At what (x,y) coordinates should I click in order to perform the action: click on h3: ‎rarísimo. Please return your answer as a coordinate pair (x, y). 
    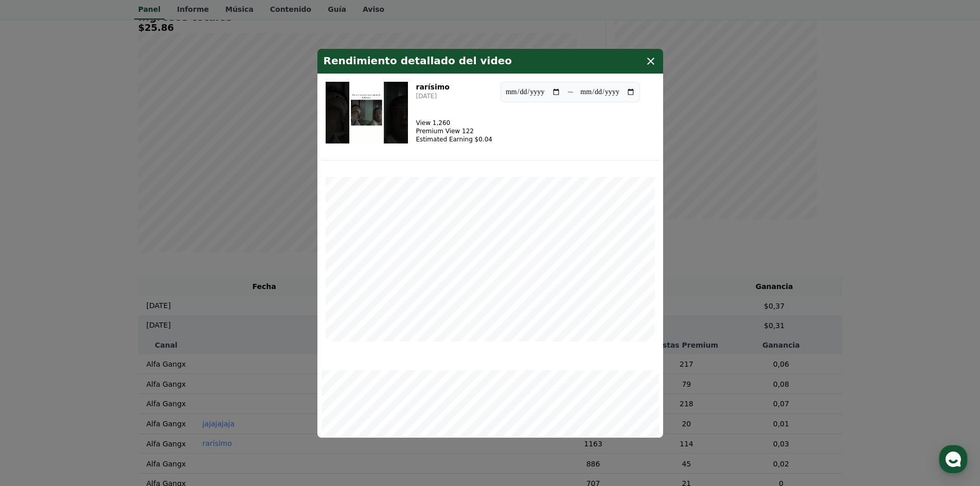
    Looking at the image, I should click on (432, 87).